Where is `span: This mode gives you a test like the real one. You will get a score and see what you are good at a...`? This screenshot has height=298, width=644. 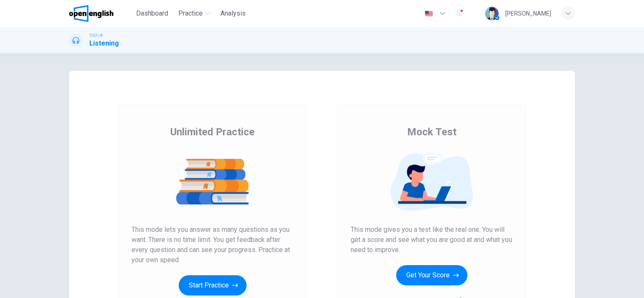 span: This mode gives you a test like the real one. You will get a score and see what you are good at a... is located at coordinates (432, 240).